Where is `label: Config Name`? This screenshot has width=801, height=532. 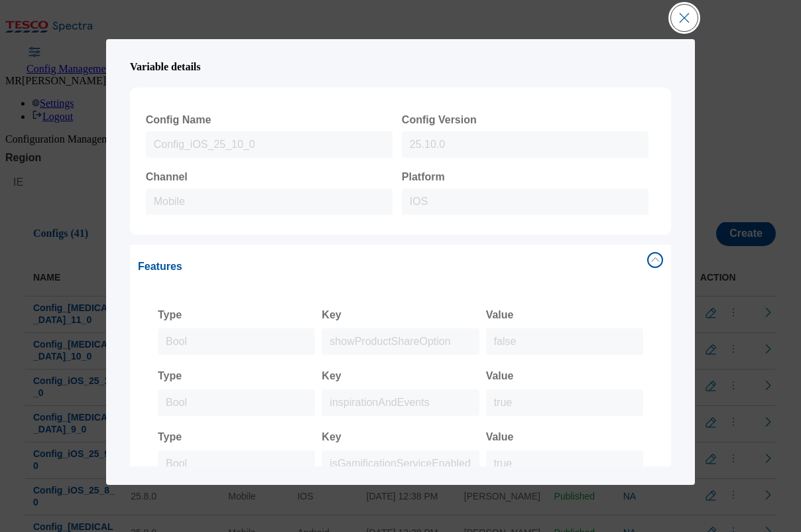 label: Config Name is located at coordinates (269, 120).